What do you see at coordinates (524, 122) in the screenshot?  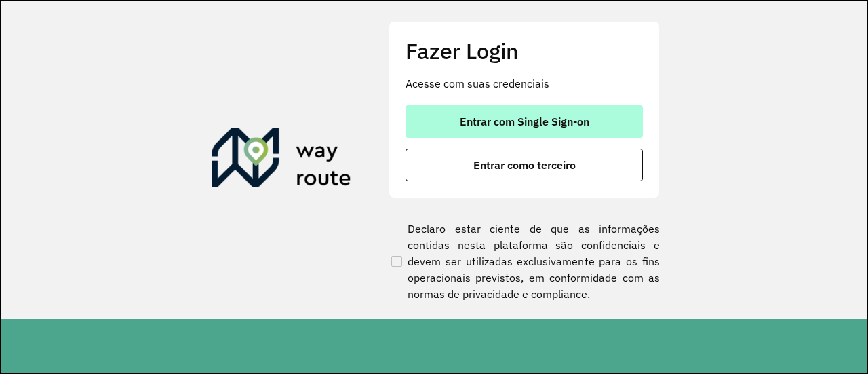 I see `span: Entrar com Single Sign-on` at bounding box center [524, 122].